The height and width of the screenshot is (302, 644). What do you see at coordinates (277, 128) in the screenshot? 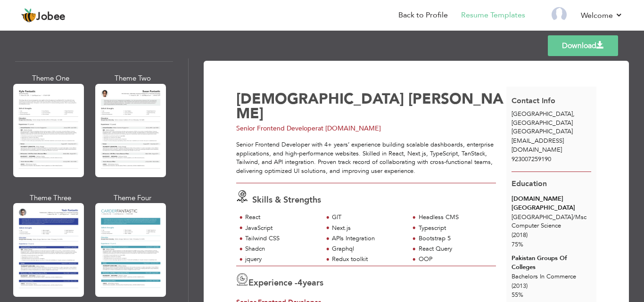
I see `span: Senior Frontend Developer` at bounding box center [277, 128].